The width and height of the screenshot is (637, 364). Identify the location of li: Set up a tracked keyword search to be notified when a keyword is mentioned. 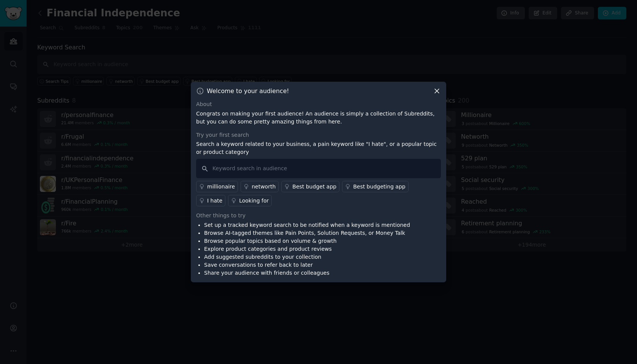
(307, 225).